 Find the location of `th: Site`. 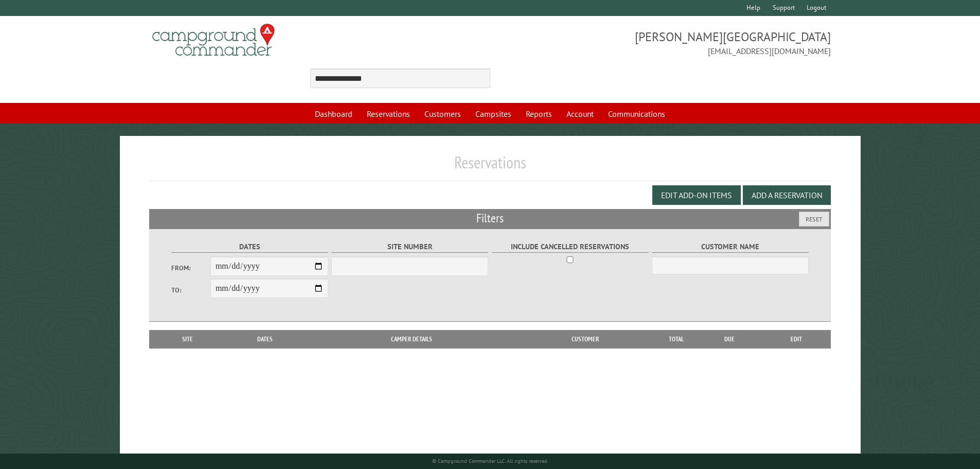

th: Site is located at coordinates (188, 339).